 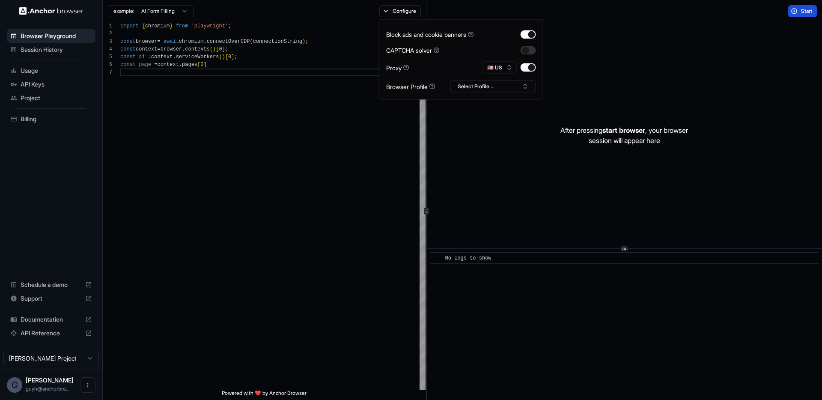 I want to click on div: Documentation, so click(x=51, y=320).